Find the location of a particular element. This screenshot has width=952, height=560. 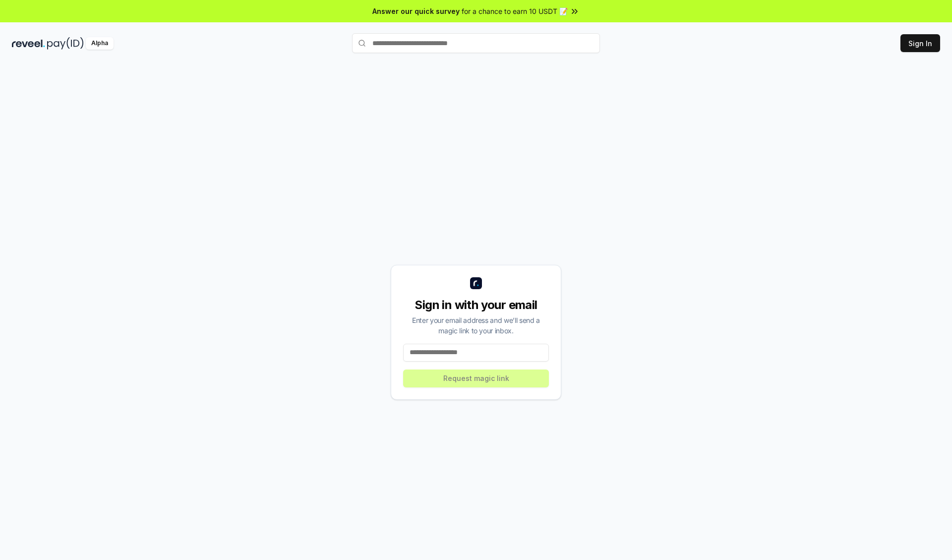

div: Sign in with your email is located at coordinates (476, 305).